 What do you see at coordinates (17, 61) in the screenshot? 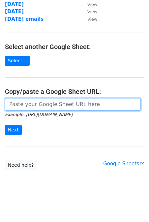
I see `a: Select...` at bounding box center [17, 61].